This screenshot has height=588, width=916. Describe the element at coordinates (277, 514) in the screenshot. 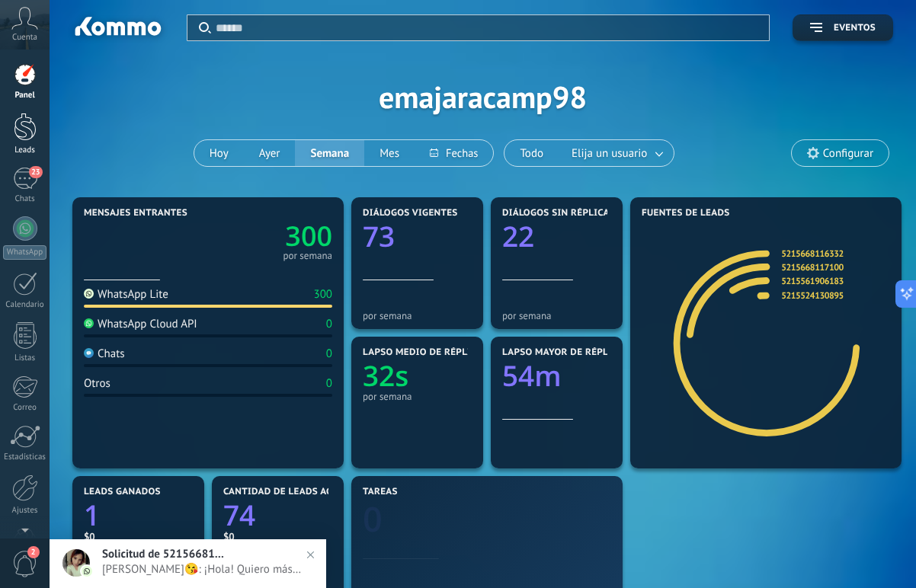

I see `a: 74` at that location.